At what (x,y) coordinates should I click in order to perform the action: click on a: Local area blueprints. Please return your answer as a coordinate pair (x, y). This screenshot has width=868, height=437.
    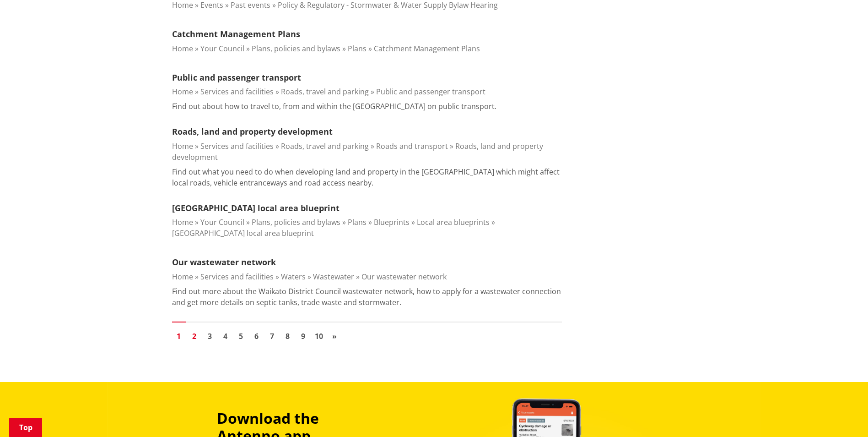
    Looking at the image, I should click on (453, 222).